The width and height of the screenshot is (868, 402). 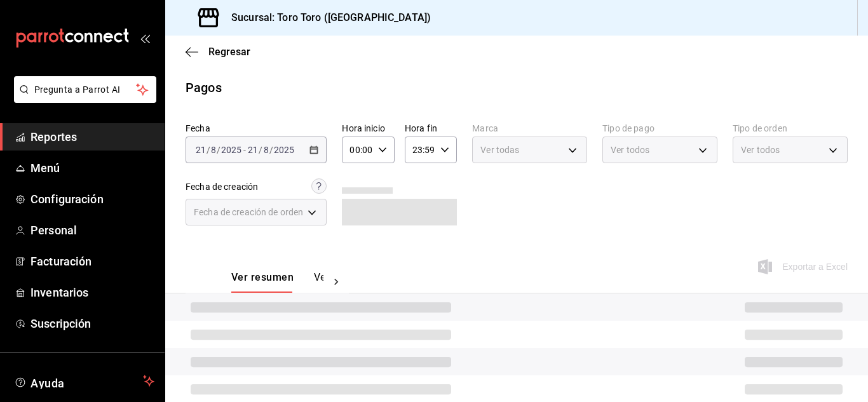 I want to click on button: Pregunta a Parrot AI, so click(x=85, y=89).